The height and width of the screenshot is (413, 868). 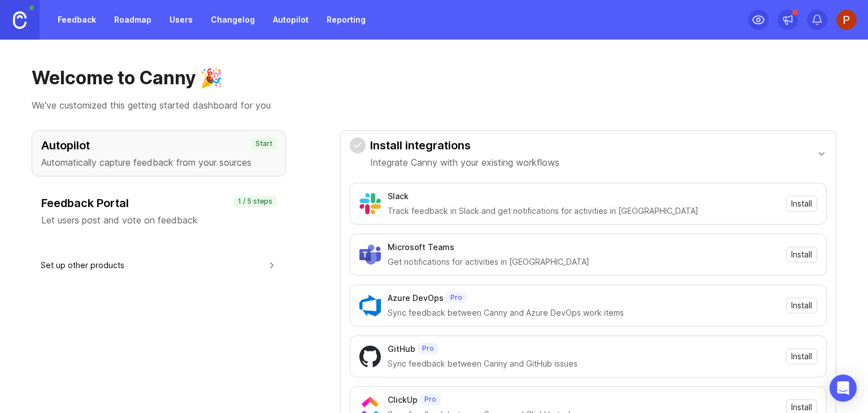 I want to click on img: Slack, so click(x=370, y=203).